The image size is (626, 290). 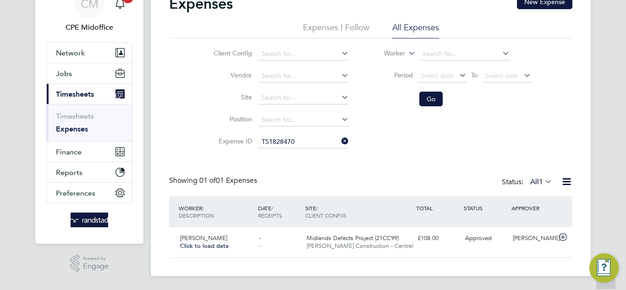 I want to click on div: DATE, so click(x=279, y=212).